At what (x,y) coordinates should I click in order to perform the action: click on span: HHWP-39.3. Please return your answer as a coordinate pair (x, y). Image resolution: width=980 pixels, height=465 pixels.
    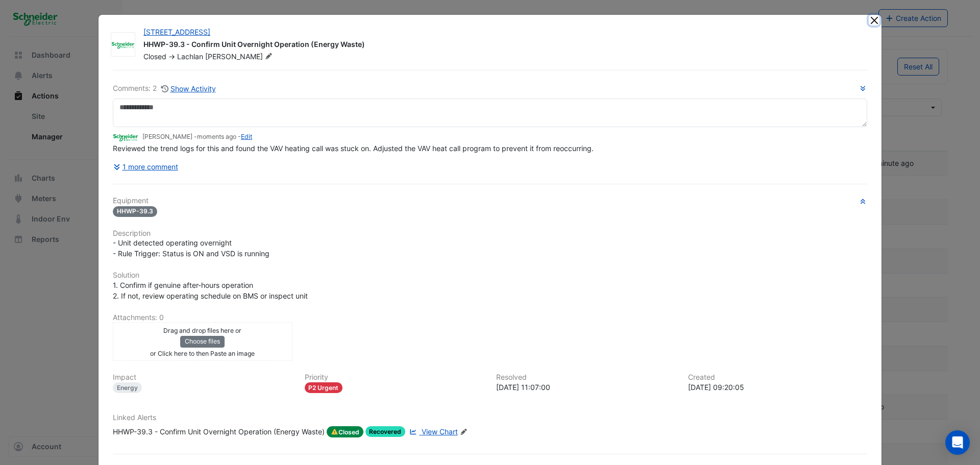
    Looking at the image, I should click on (135, 211).